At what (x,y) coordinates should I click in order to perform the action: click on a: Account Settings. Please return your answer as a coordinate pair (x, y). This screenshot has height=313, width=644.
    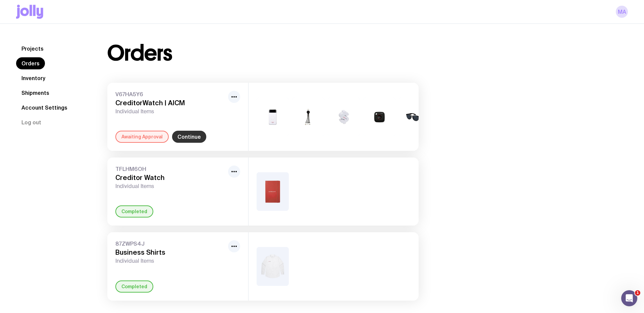
    Looking at the image, I should click on (44, 108).